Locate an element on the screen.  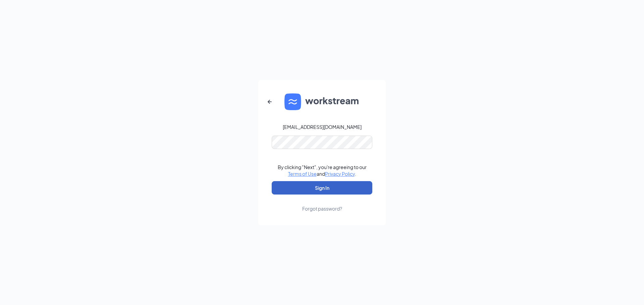
button: Sign In is located at coordinates (322, 188).